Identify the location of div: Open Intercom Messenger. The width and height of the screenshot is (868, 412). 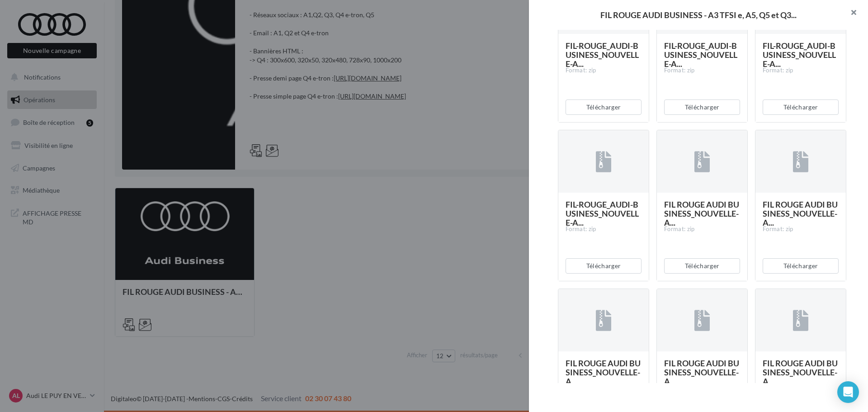
(848, 392).